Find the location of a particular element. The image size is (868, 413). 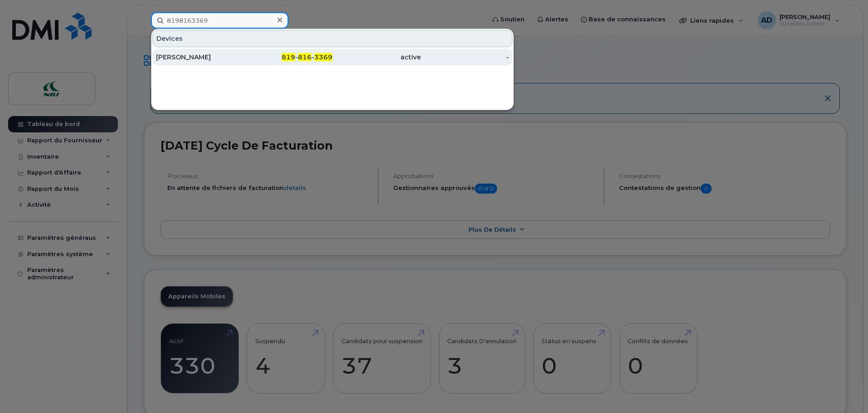

span: 819 is located at coordinates (289, 57).